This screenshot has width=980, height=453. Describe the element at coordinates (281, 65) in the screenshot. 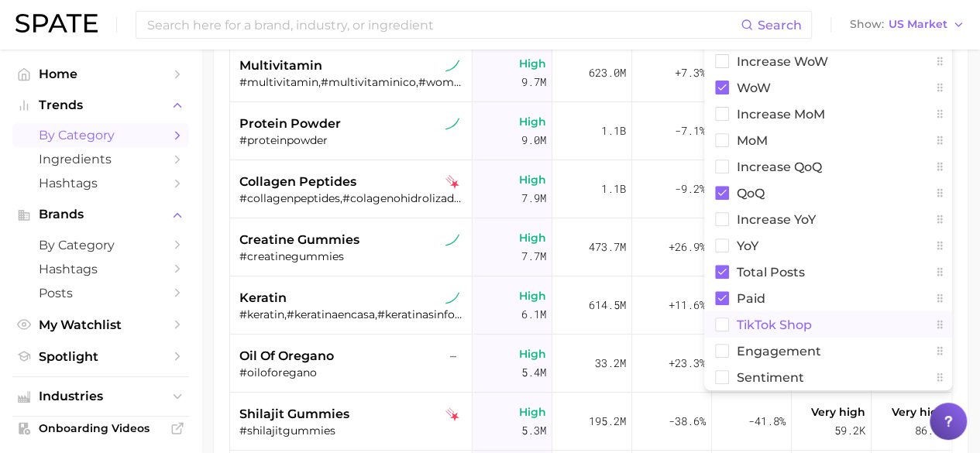

I see `span: multivitamin` at that location.